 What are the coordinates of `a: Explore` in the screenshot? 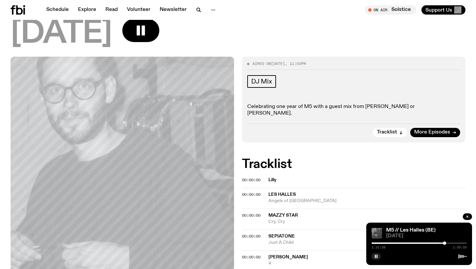 It's located at (87, 10).